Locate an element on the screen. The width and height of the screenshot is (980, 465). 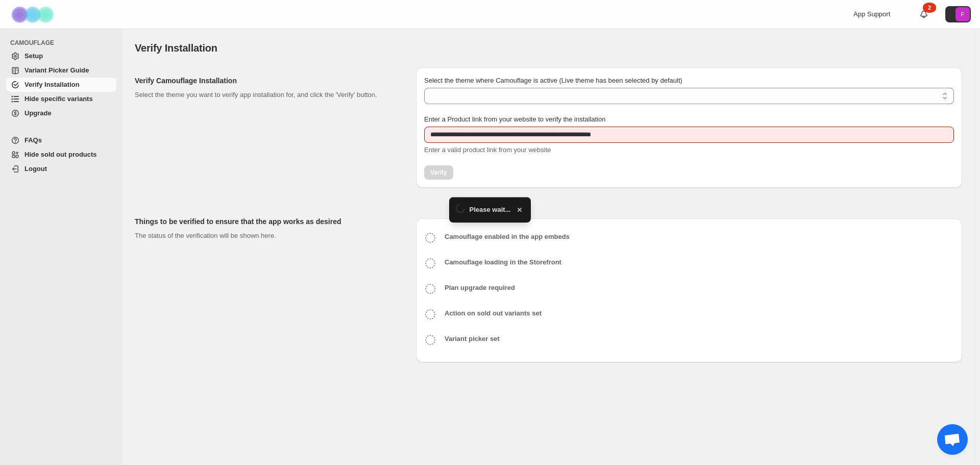
span: Select the theme where Camouflage is active (Live theme has been selected by default) is located at coordinates (554, 80).